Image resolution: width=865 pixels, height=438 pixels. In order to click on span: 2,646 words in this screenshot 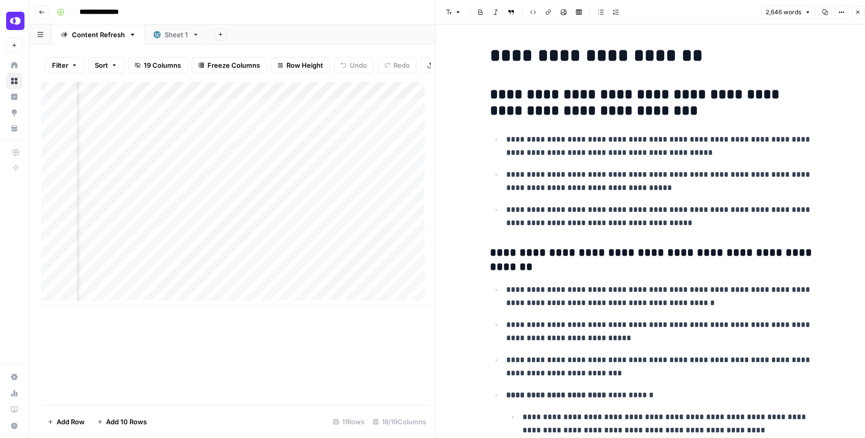, I will do `click(783, 12)`.